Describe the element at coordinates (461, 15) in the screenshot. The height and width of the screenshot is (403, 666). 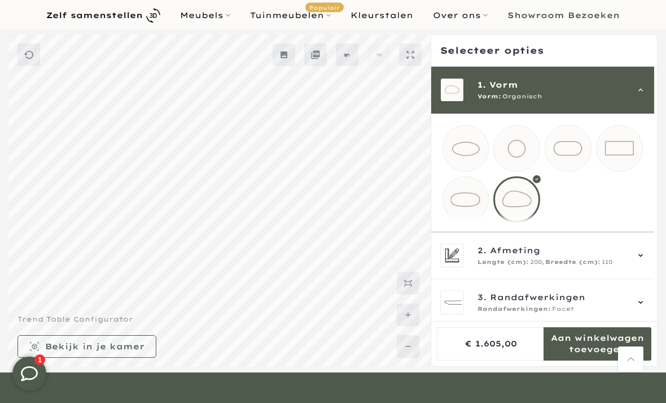
I see `a: Over ons` at that location.